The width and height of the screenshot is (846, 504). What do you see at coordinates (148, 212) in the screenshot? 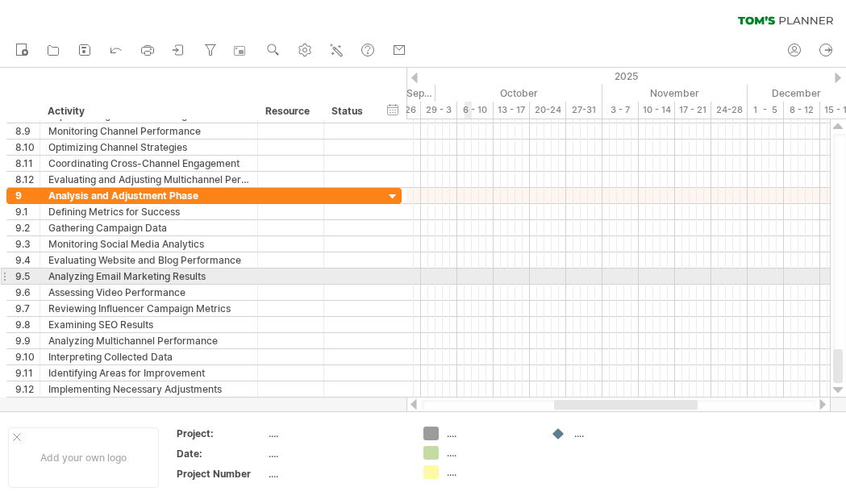
I see `div: Defining Metrics for Success` at bounding box center [148, 212].